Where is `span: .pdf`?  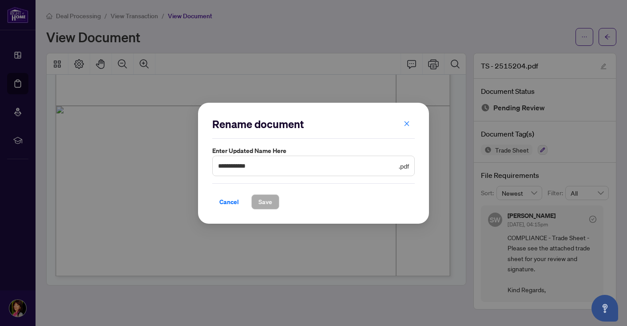
span: .pdf is located at coordinates (404, 165).